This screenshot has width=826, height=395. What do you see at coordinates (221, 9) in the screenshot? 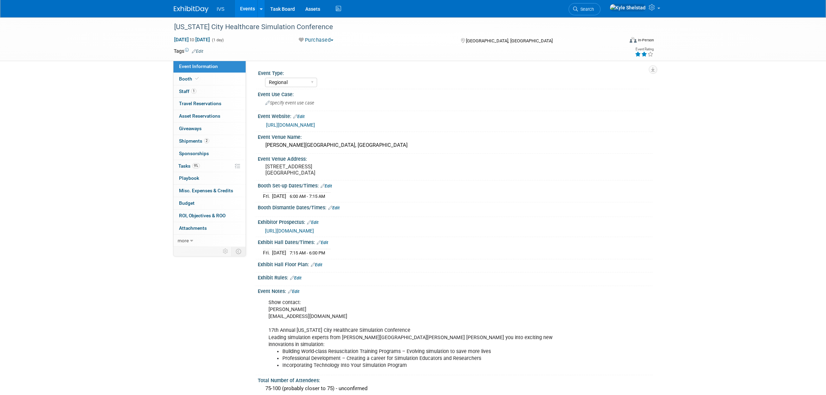
I see `span: IVS` at bounding box center [221, 9].